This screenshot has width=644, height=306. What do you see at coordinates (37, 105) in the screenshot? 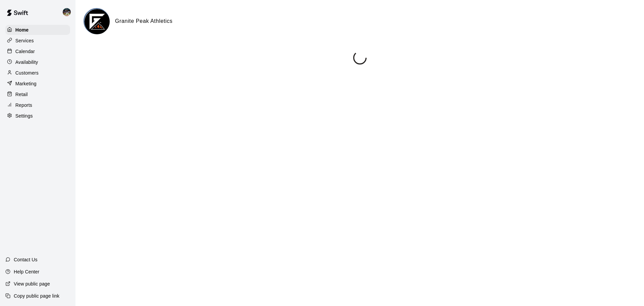
I see `div: Reports` at bounding box center [37, 105].